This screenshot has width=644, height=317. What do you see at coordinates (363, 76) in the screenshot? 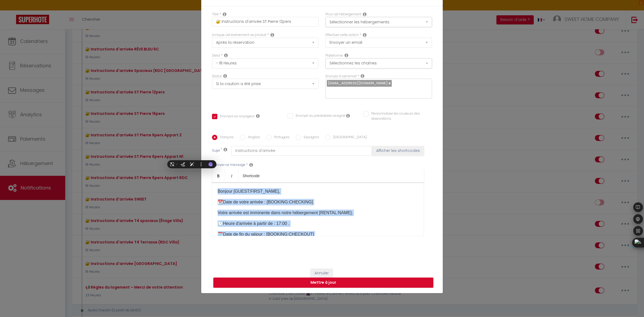
I see `i: Recipient` at bounding box center [363, 76].